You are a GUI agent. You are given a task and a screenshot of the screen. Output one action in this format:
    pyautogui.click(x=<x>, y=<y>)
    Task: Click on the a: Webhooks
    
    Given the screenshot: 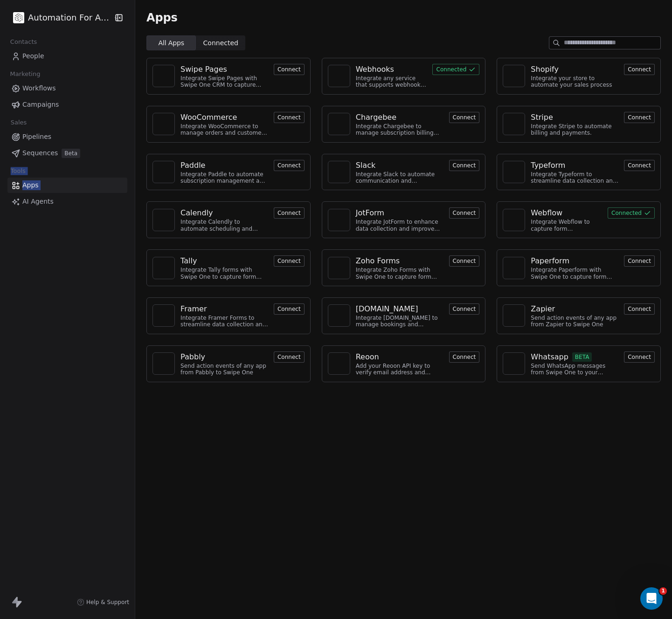 What is the action you would take?
    pyautogui.click(x=391, y=70)
    